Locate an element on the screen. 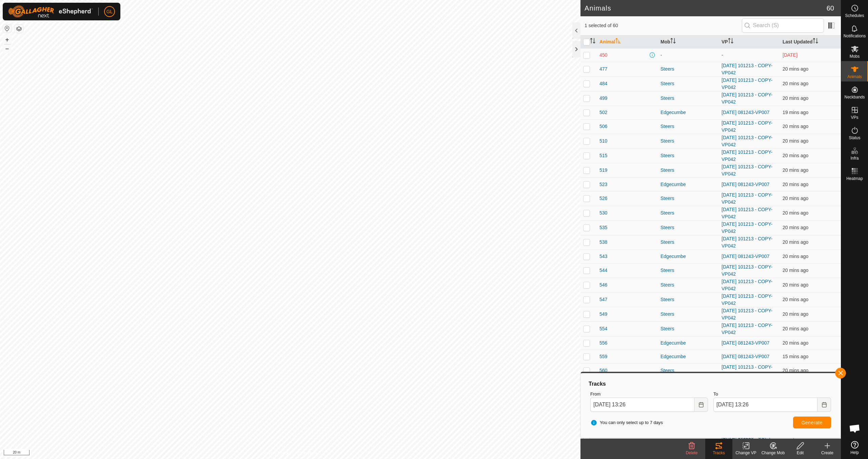  div: Open chat is located at coordinates (855, 428).